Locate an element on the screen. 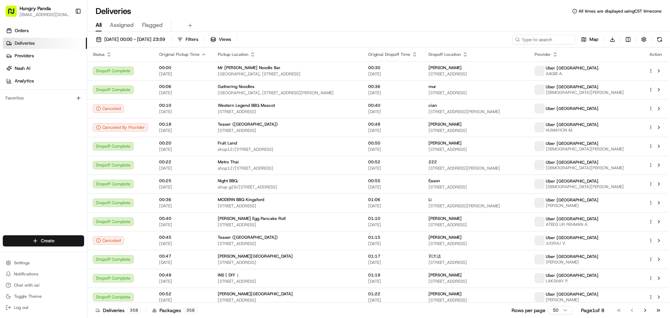 The width and height of the screenshot is (670, 318). span: HUMAYION M. is located at coordinates (572, 130).